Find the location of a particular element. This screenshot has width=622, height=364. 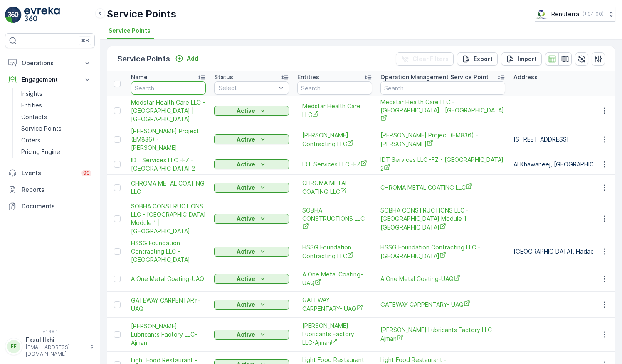

span: Service Points is located at coordinates (129, 31).